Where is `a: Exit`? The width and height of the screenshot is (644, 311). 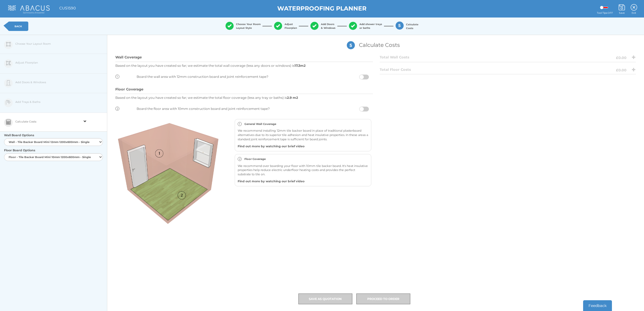
a: Exit is located at coordinates (634, 8).